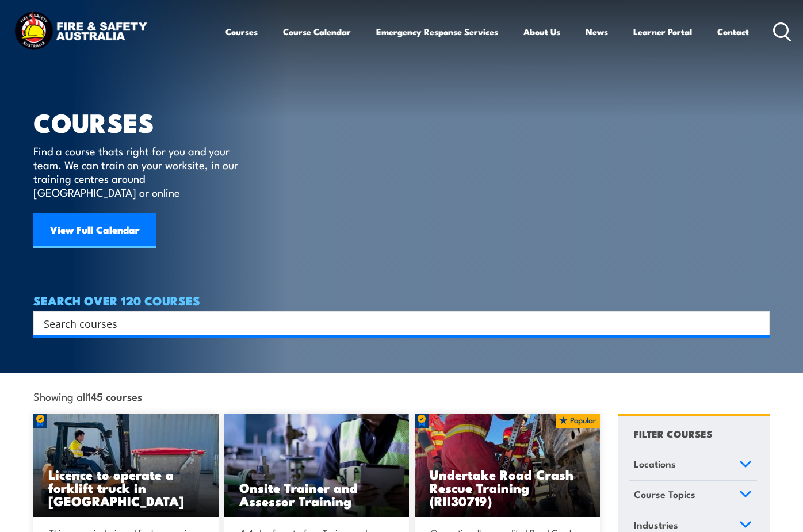  Describe the element at coordinates (758, 323) in the screenshot. I see `button: Search magnifier button` at that location.